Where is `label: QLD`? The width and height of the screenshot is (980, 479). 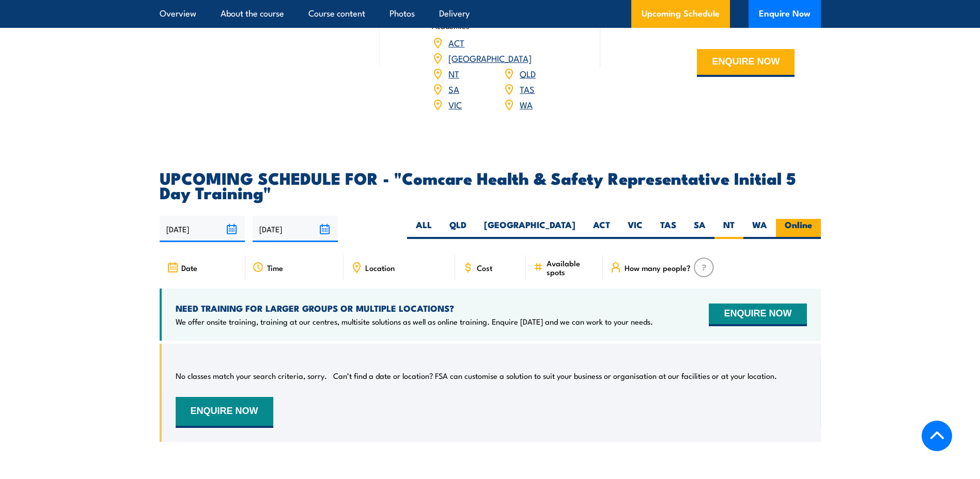
label: QLD is located at coordinates (458, 229).